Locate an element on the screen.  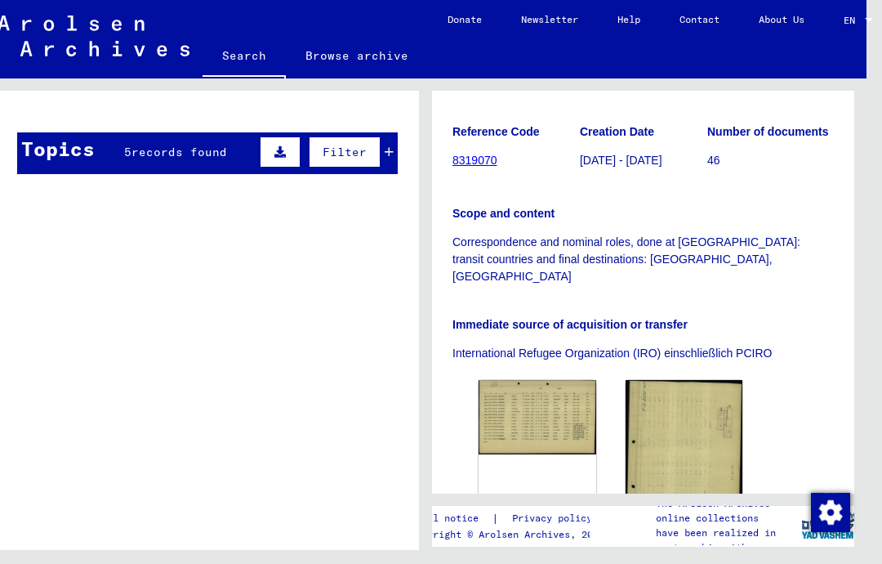
div: Topics is located at coordinates (58, 149).